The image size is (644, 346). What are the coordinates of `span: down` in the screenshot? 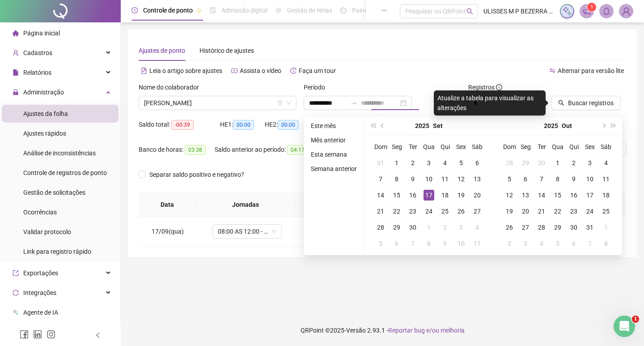 It's located at (289, 103).